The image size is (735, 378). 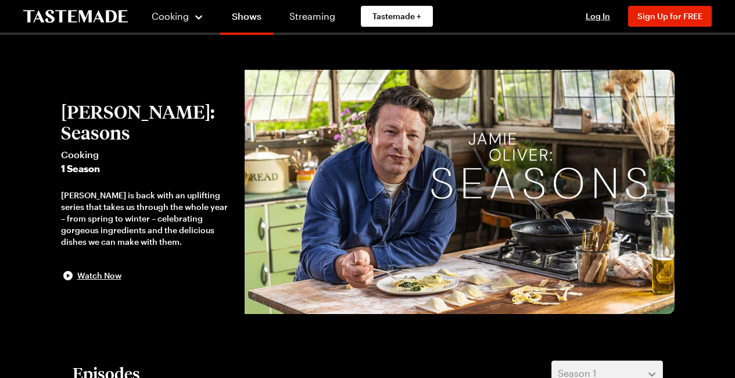 I want to click on span: Log In, so click(x=598, y=16).